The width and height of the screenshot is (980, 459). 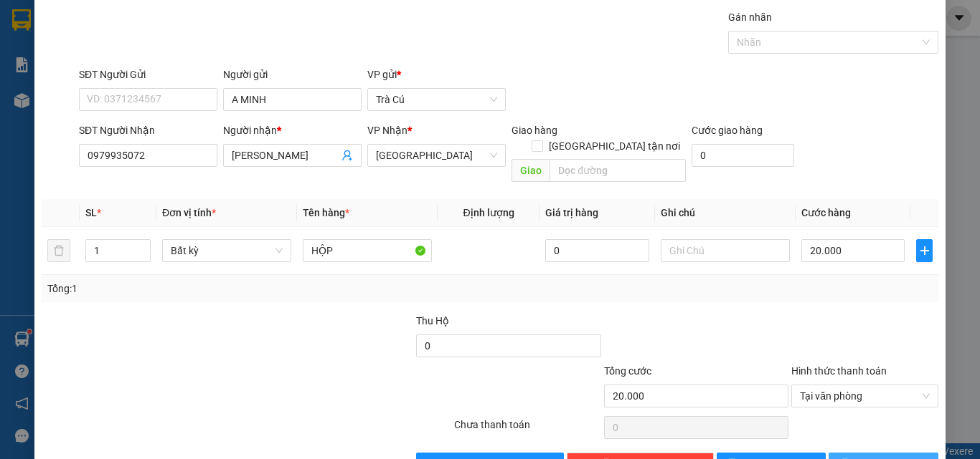 I want to click on label: Cước giao hàng, so click(x=727, y=131).